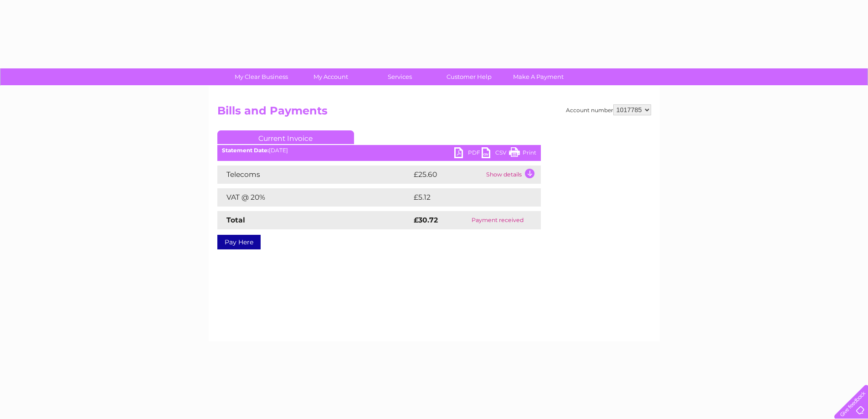 This screenshot has width=868, height=419. I want to click on a: Pay Here, so click(238, 242).